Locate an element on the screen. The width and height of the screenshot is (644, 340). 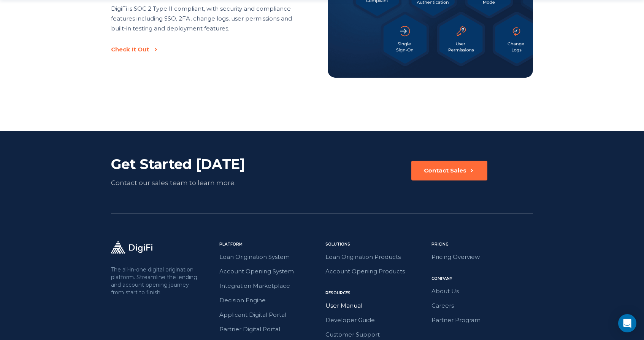
div: Company is located at coordinates (482, 278).